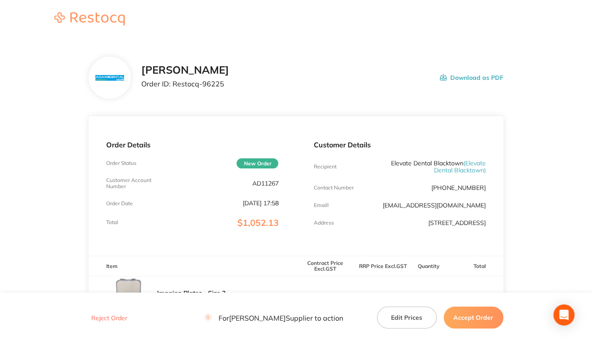  Describe the element at coordinates (383, 266) in the screenshot. I see `th: RRP Price Excl. GST` at that location.